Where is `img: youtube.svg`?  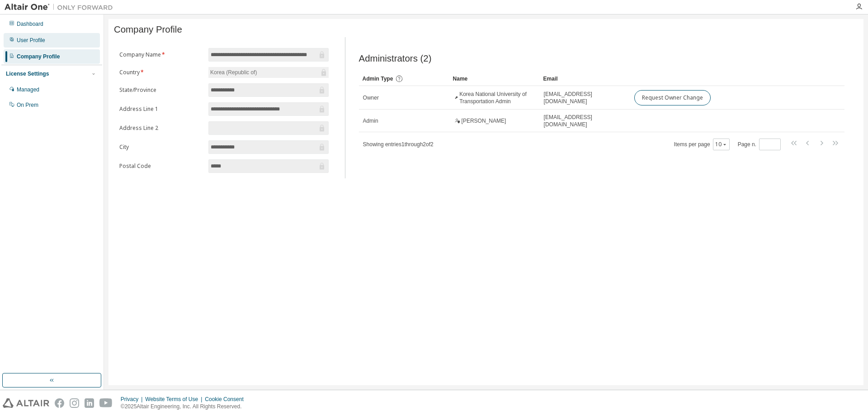
img: youtube.svg is located at coordinates (106, 403).